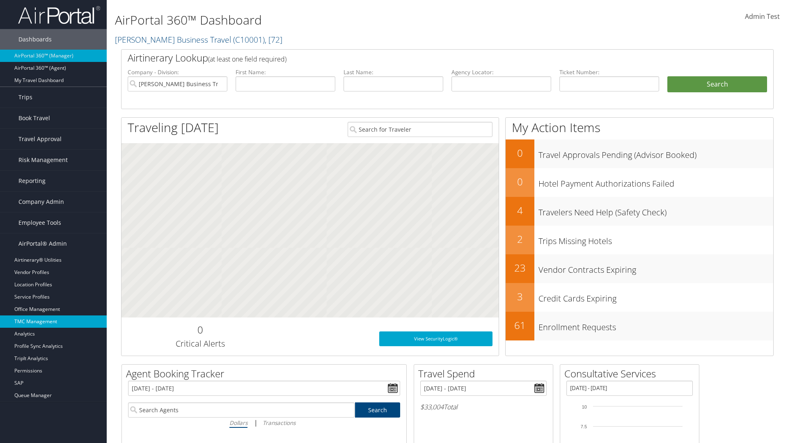  What do you see at coordinates (520, 210) in the screenshot?
I see `h2: 4` at bounding box center [520, 210].